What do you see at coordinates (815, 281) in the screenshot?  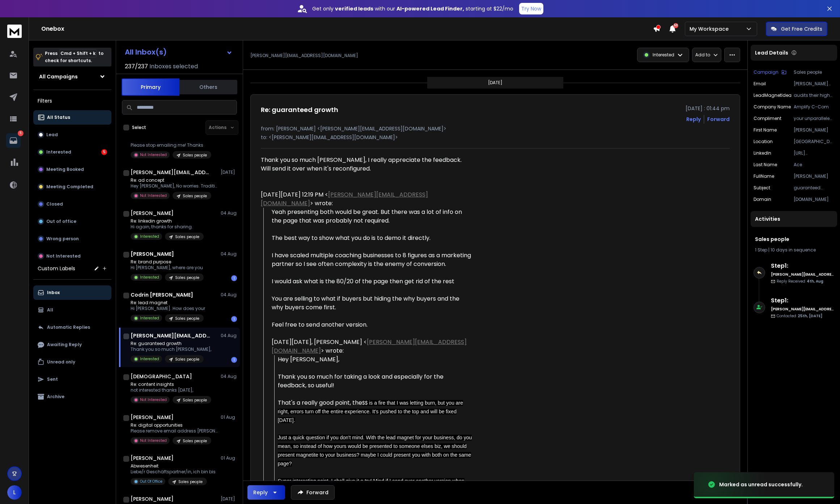 I see `span: 4th, Aug` at bounding box center [815, 281].